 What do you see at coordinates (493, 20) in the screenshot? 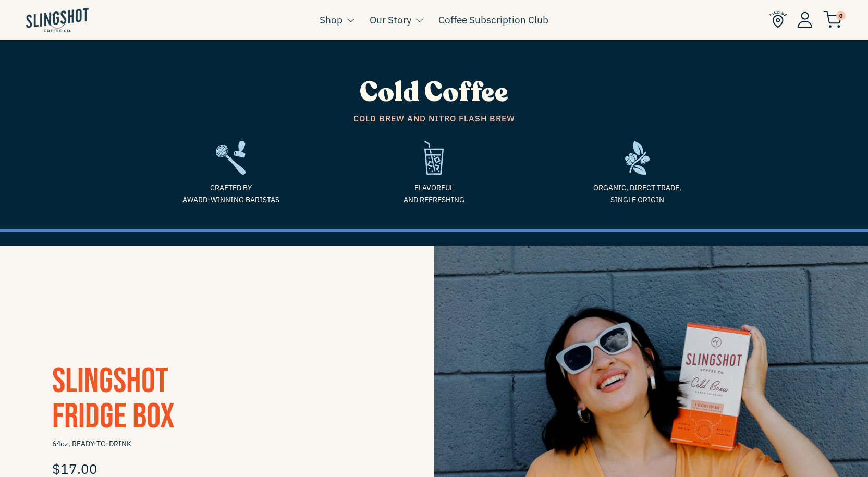
I see `a: Coffee Subscription Club` at bounding box center [493, 20].